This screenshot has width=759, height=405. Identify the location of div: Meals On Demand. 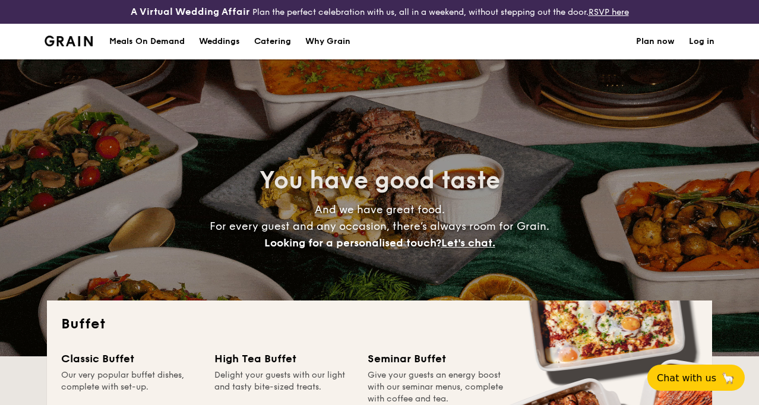
(147, 42).